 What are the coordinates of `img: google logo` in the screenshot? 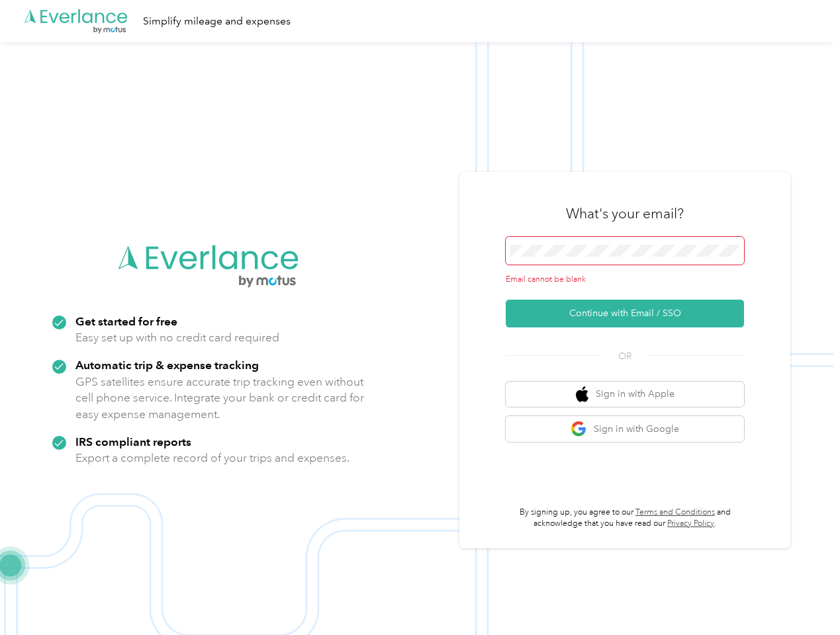 It's located at (578, 429).